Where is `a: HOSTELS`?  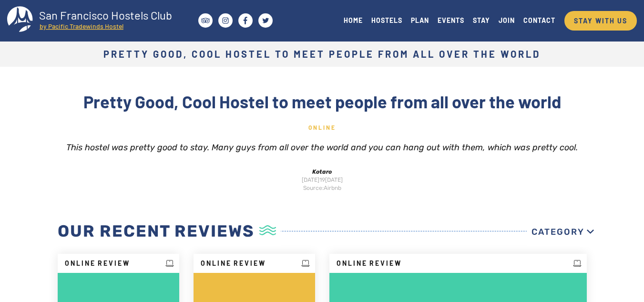 a: HOSTELS is located at coordinates (387, 20).